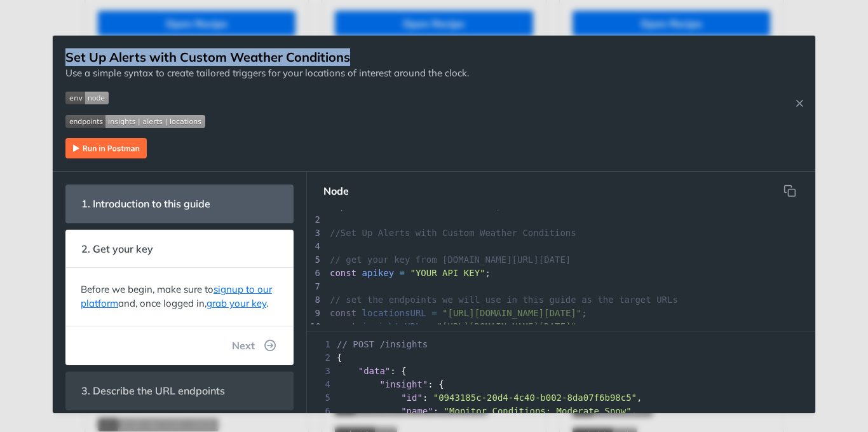  Describe the element at coordinates (315, 300) in the screenshot. I see `div: 8` at that location.